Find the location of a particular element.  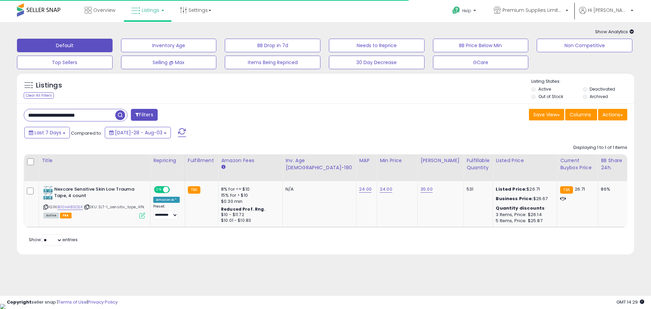

h5: Listings is located at coordinates (49, 85).